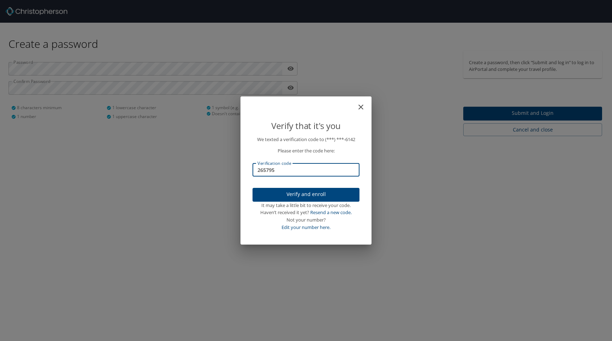  Describe the element at coordinates (306, 194) in the screenshot. I see `button: Verify and enroll` at that location.